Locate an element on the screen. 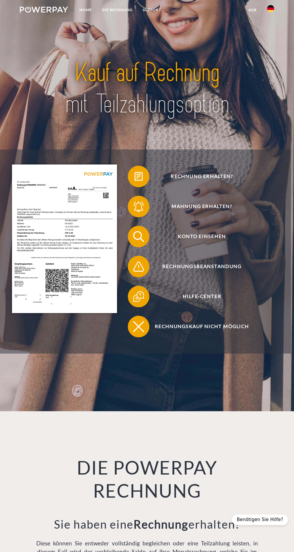 Image resolution: width=294 pixels, height=552 pixels. img: single_invoice_powerpay_de.jpg is located at coordinates (65, 239).